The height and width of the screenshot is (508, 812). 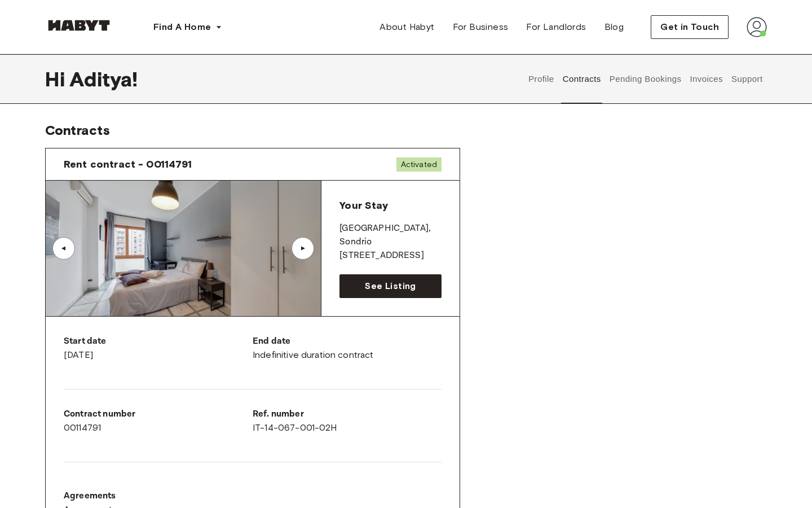 What do you see at coordinates (690, 27) in the screenshot?
I see `span: Get in Touch` at bounding box center [690, 27].